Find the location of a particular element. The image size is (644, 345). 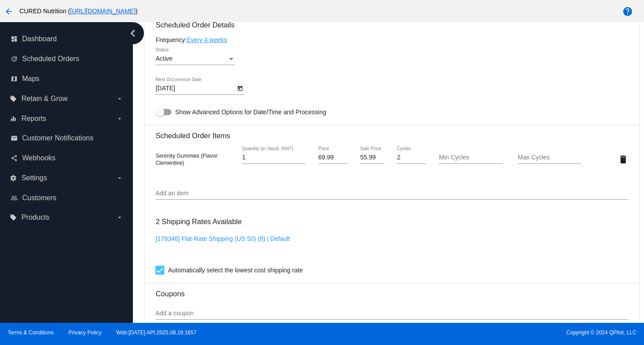

button: Open calendar is located at coordinates (240, 88).